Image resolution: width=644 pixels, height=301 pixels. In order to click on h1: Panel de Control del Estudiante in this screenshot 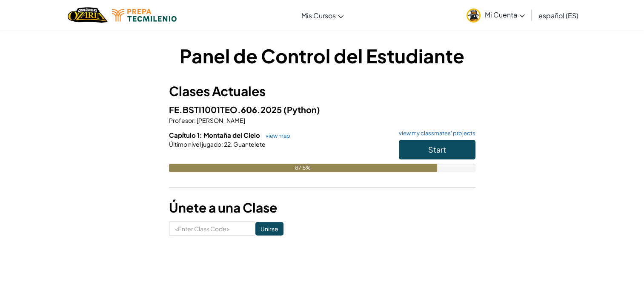, I will do `click(322, 56)`.